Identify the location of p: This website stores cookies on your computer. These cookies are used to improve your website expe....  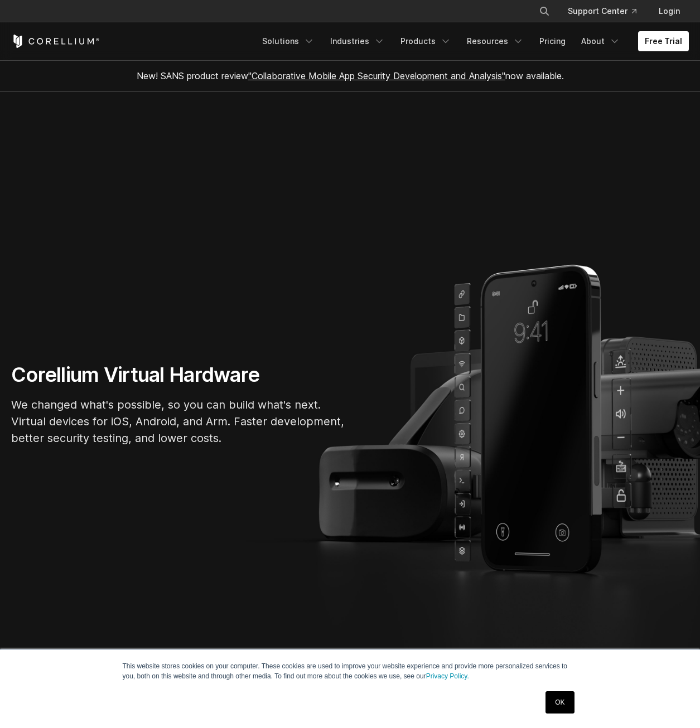
(350, 671).